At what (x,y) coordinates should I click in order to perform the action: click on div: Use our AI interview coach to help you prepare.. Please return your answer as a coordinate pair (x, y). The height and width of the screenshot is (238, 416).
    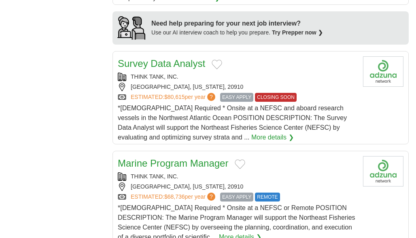
    Looking at the image, I should click on (237, 32).